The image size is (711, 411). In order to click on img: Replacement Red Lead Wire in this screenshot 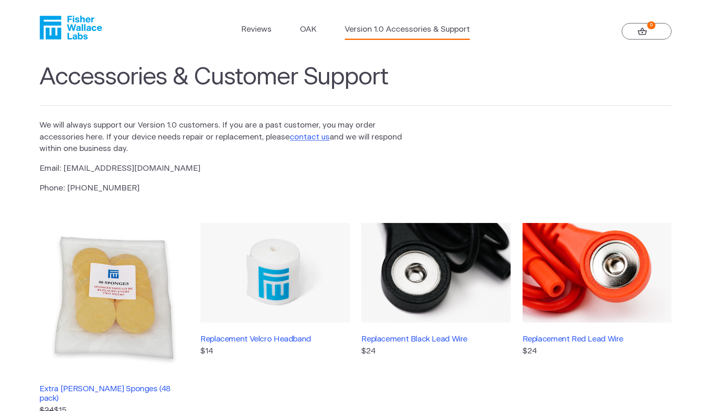, I will do `click(597, 273)`.